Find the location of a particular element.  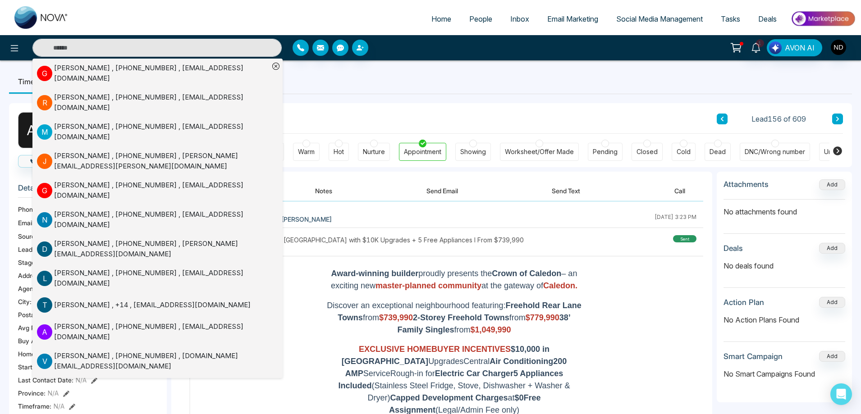

span: Inbox is located at coordinates (520, 19).